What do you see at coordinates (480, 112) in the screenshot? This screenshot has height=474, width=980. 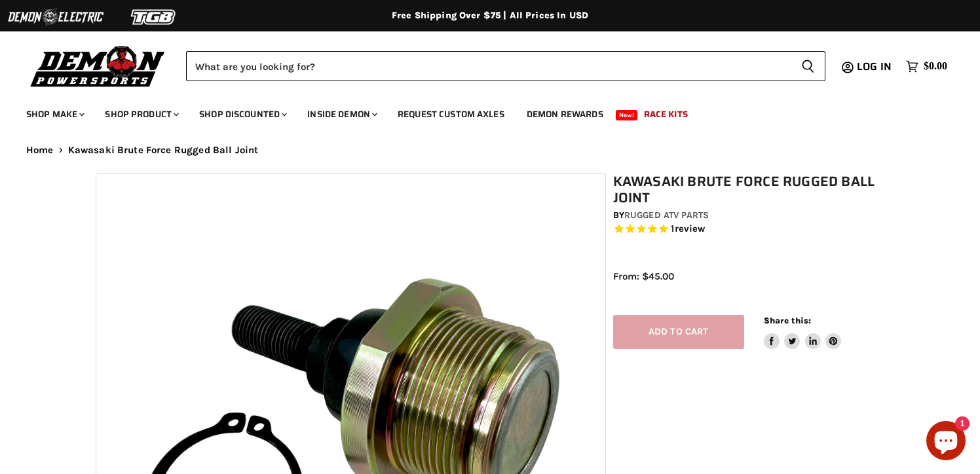 I see `ul: Main menu` at bounding box center [480, 112].